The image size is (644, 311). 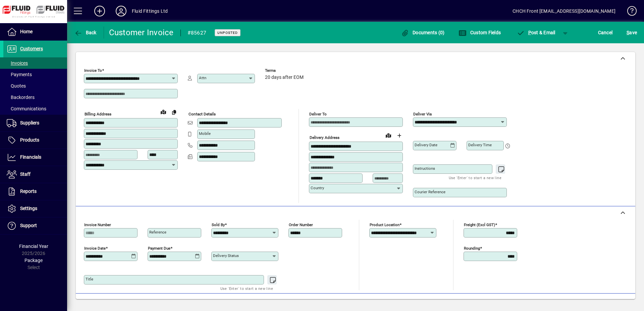 I want to click on span: Communications, so click(x=27, y=108).